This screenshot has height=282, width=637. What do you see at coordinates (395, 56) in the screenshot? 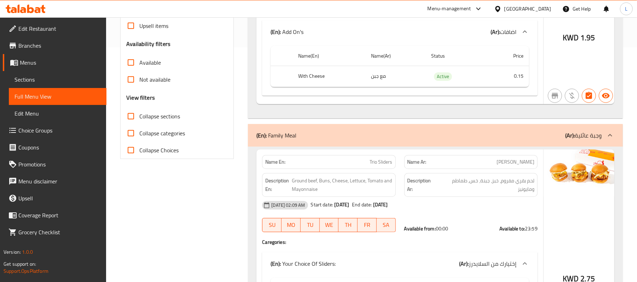
I see `th: Name(Ar)` at bounding box center [395, 56].